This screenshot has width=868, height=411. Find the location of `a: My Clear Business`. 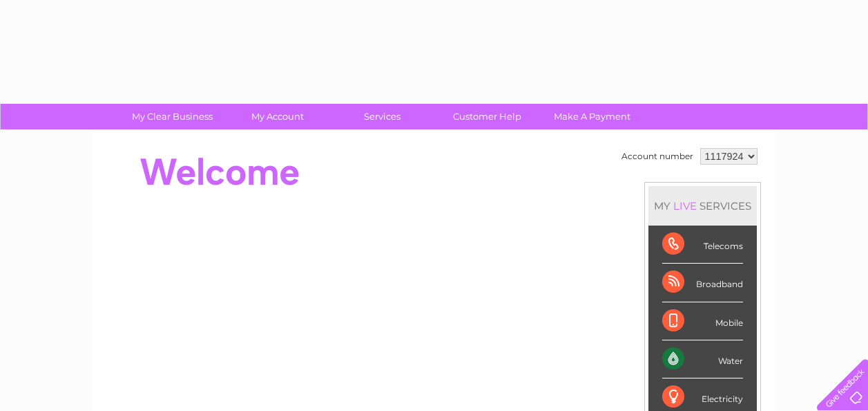

a: My Clear Business is located at coordinates (172, 116).